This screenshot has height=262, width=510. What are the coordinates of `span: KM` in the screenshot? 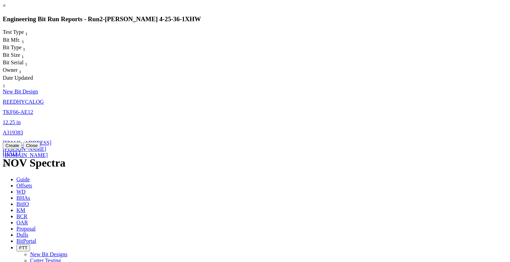 It's located at (21, 210).